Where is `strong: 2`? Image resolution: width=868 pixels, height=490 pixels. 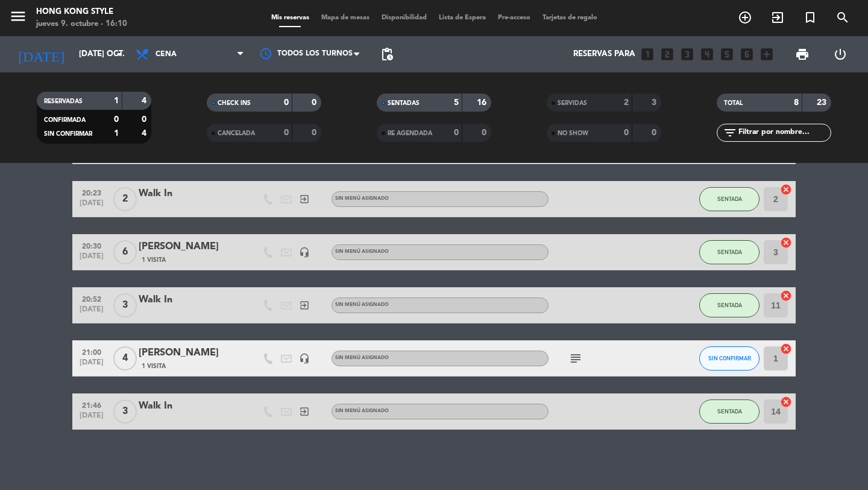
strong: 2 is located at coordinates (626, 102).